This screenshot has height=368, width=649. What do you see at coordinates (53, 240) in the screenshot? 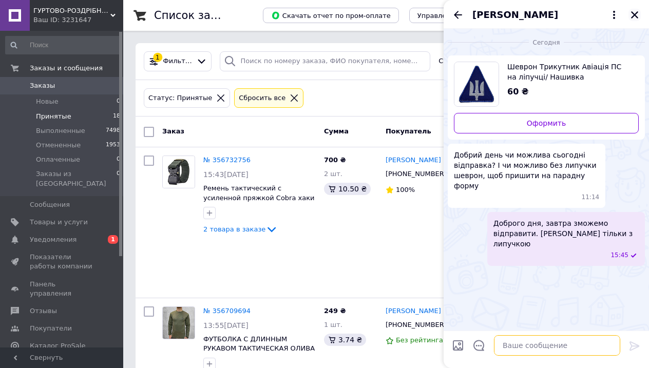
I see `span: Уведомления` at bounding box center [53, 240].